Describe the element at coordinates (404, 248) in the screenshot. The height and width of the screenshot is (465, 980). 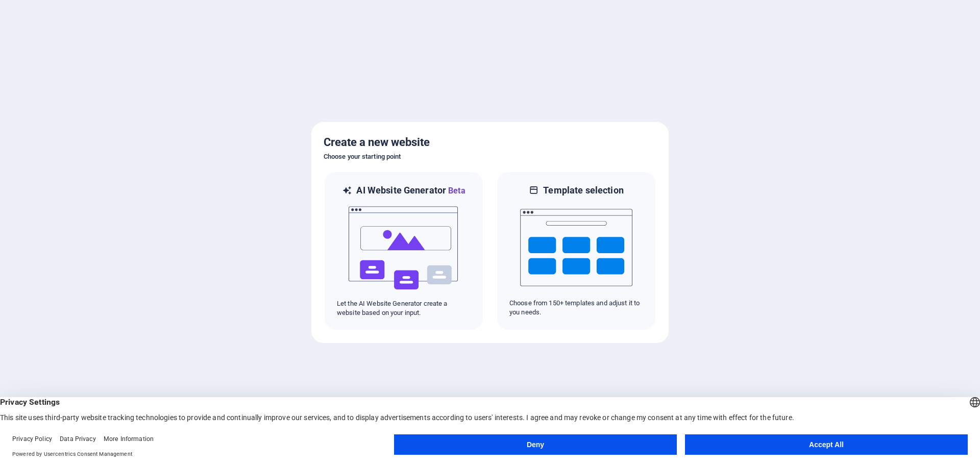
I see `img: ai` at that location.